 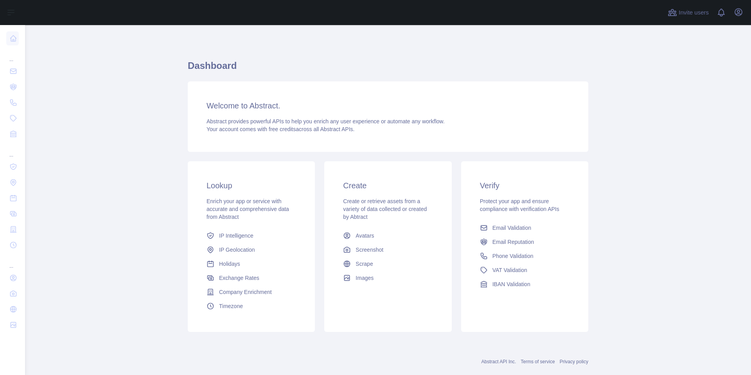 What do you see at coordinates (247, 209) in the screenshot?
I see `span: Enrich your app or service with accurate and comprehensive data from Abstract` at bounding box center [247, 209].